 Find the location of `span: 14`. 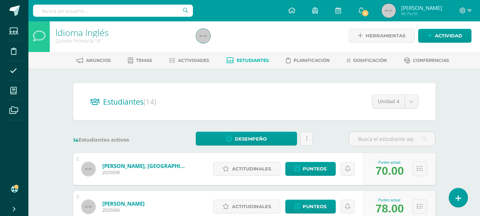

span: 14 is located at coordinates (76, 140).